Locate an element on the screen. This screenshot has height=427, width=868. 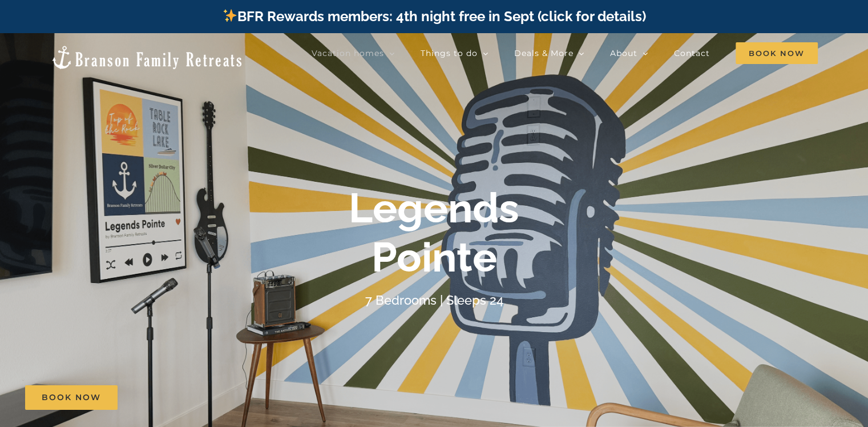
span: Deals & More is located at coordinates (544, 53).